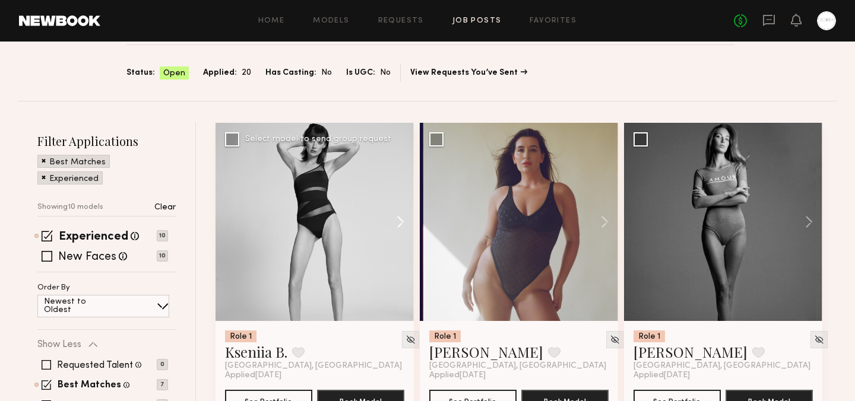 This screenshot has height=401, width=855. What do you see at coordinates (162, 385) in the screenshot?
I see `p: 7` at bounding box center [162, 385].